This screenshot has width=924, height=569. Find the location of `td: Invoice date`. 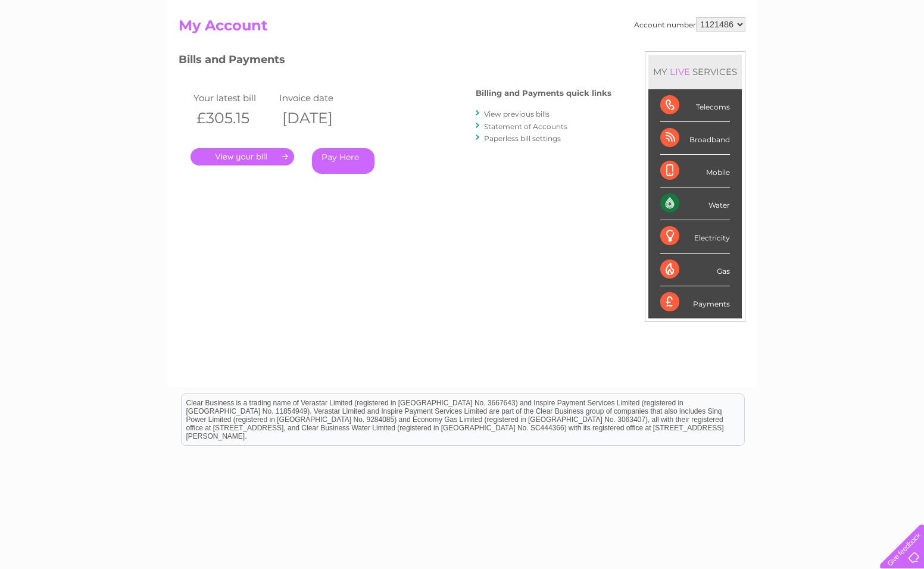

td: Invoice date is located at coordinates (319, 97).